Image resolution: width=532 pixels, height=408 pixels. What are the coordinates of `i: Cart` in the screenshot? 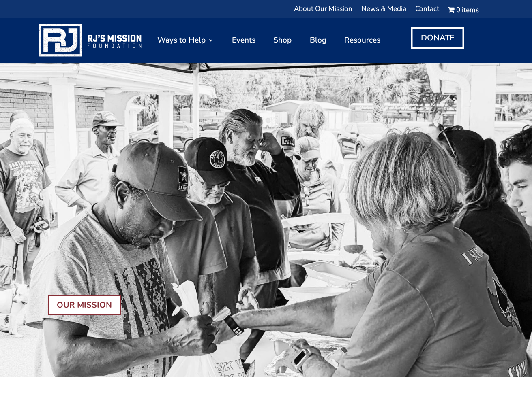 It's located at (452, 10).